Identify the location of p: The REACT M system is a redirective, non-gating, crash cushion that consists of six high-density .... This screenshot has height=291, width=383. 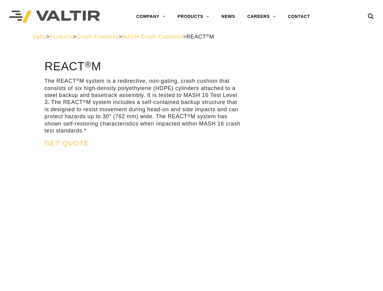
(143, 106).